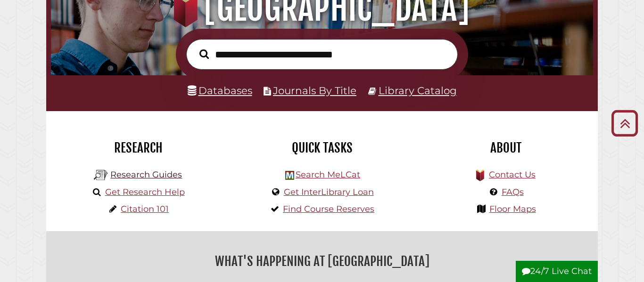  What do you see at coordinates (204, 54) in the screenshot?
I see `button: Search` at bounding box center [204, 54].